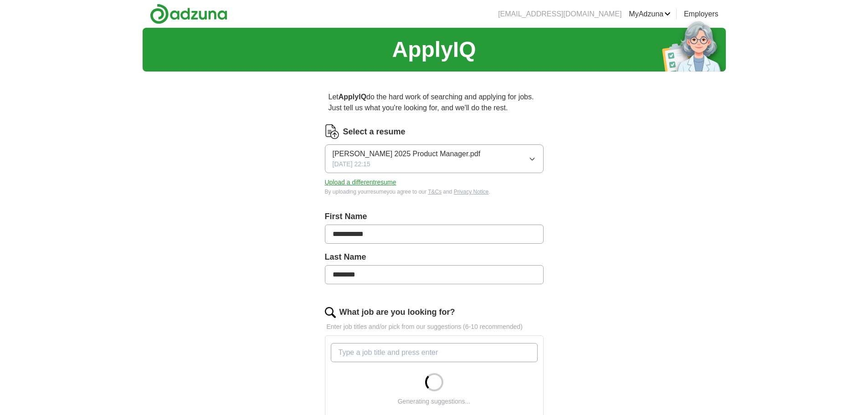 The height and width of the screenshot is (415, 868). I want to click on a: T&Cs, so click(435, 192).